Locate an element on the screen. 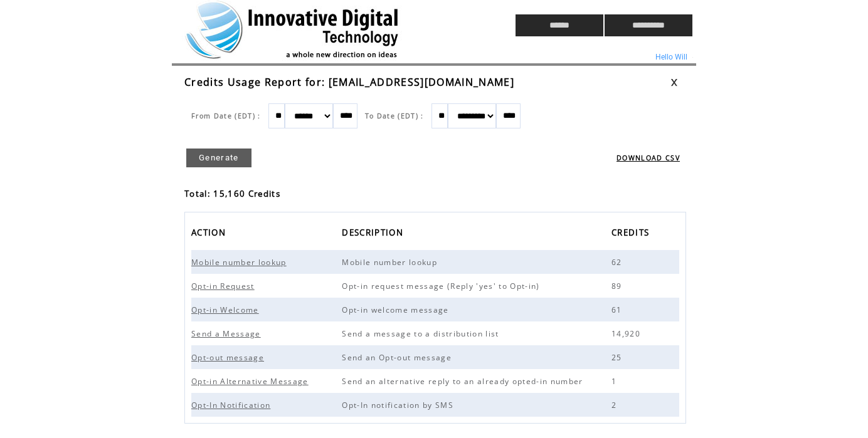 The image size is (868, 438). span: Send an alternative reply to an already opted-in number is located at coordinates (463, 381).